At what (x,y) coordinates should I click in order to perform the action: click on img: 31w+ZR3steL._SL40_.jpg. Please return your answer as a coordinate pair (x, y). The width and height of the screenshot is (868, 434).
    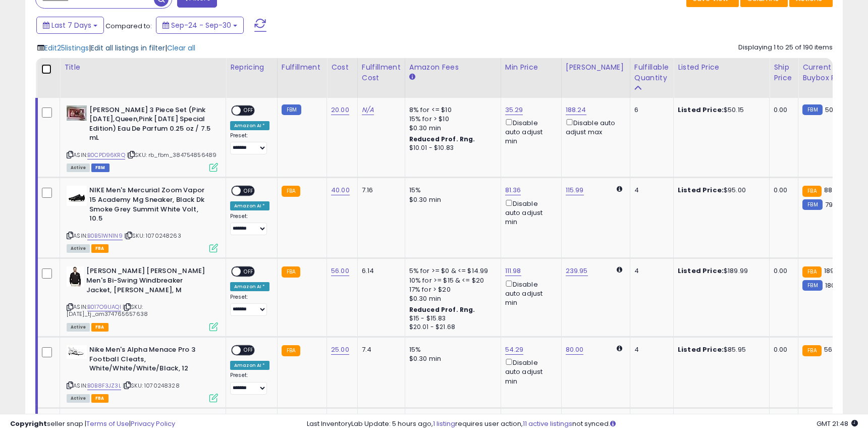
    Looking at the image, I should click on (77, 352).